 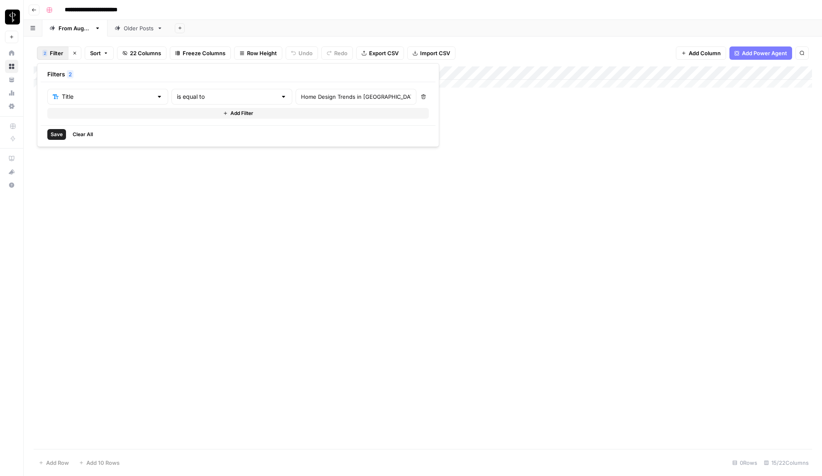 I want to click on button: Help + Support, so click(x=12, y=185).